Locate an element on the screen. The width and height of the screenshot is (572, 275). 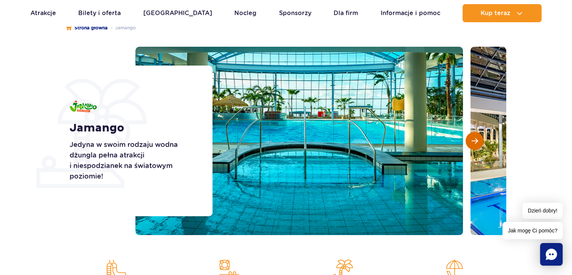
span: Dzień dobry! is located at coordinates (543, 210).